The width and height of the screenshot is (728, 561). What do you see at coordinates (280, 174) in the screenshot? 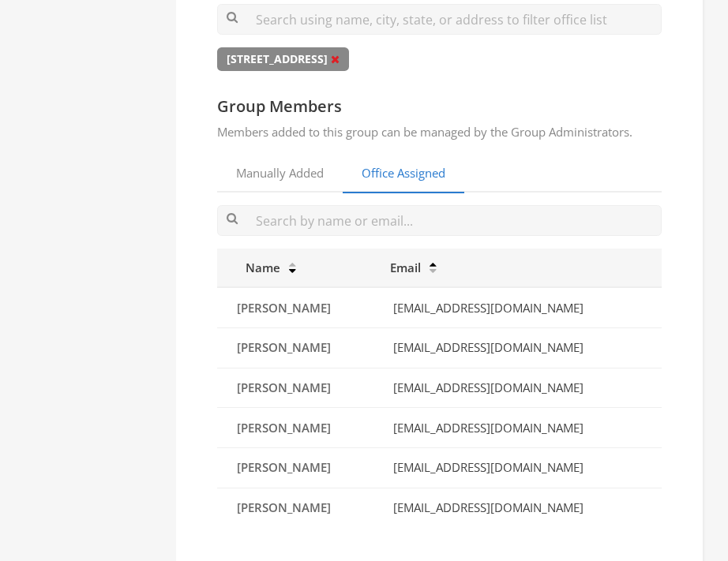
I see `a: Manually Added` at bounding box center [280, 174].